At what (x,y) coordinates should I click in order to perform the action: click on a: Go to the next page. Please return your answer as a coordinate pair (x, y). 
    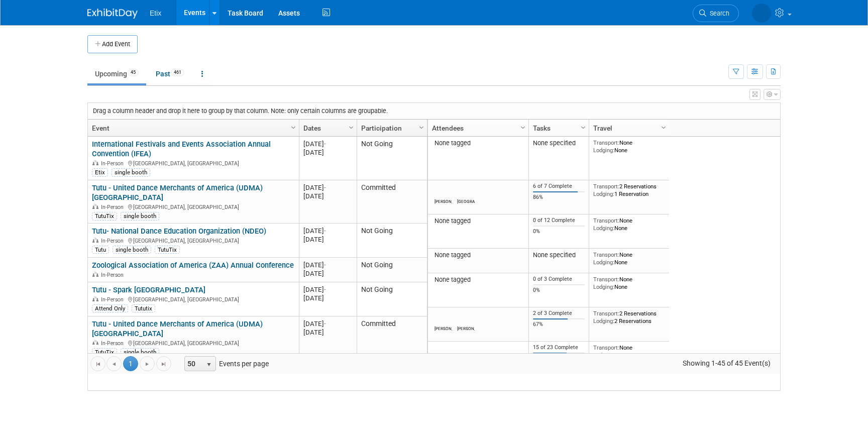
    Looking at the image, I should click on (147, 364).